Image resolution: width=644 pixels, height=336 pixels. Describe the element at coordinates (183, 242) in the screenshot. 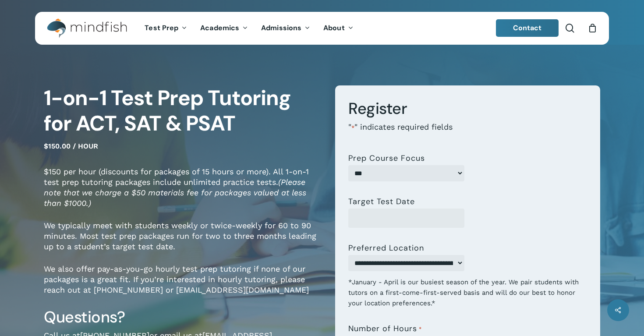

I see `p: We typically meet with students weekly or twice-weekly for 60 to 90 minutes. Most test prep packa...` at that location.